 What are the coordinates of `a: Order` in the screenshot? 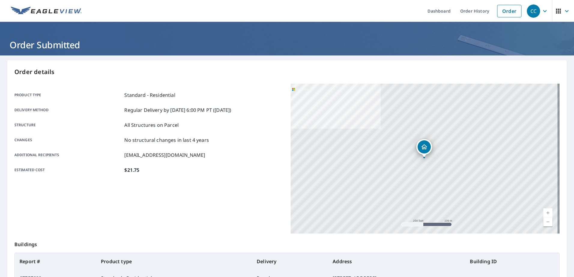 It's located at (509, 11).